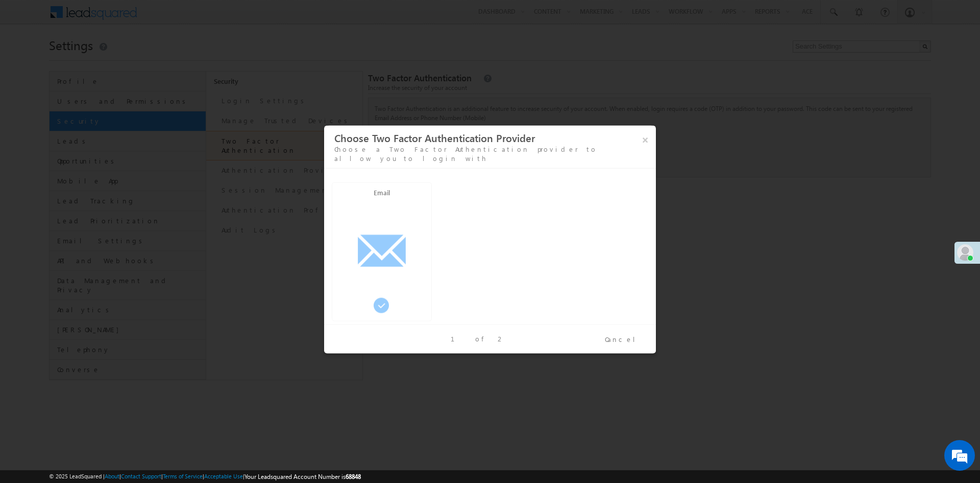 The image size is (980, 483). Describe the element at coordinates (112, 476) in the screenshot. I see `a: About` at that location.